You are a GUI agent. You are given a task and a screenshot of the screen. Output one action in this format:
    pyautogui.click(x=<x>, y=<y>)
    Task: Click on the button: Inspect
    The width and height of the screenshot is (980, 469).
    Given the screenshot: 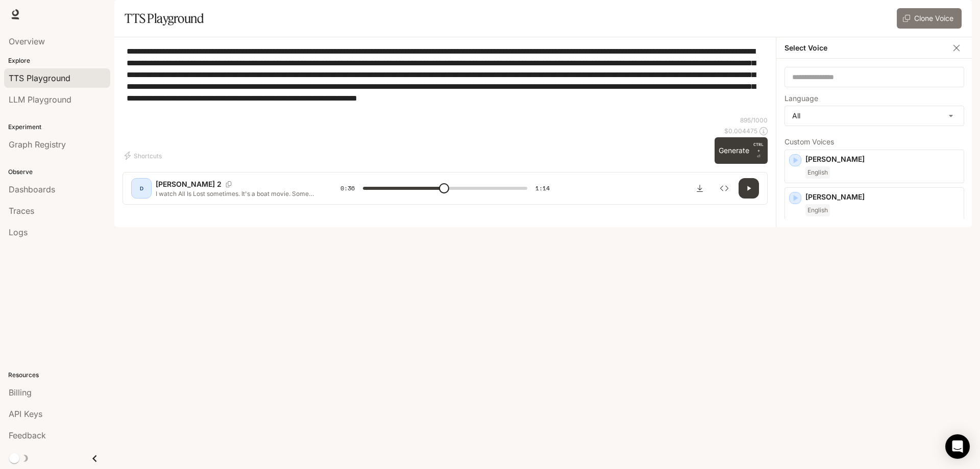 What is the action you would take?
    pyautogui.click(x=724, y=188)
    